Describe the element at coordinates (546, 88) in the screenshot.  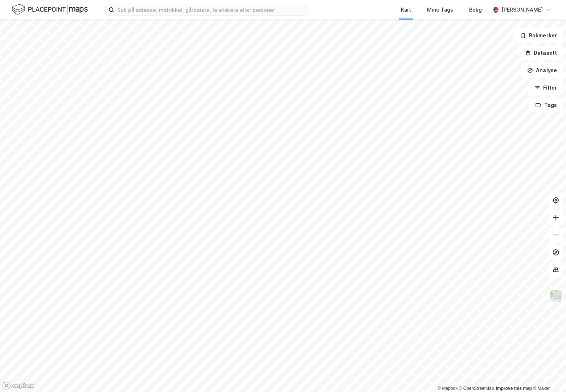
I see `button: Filter` at that location.